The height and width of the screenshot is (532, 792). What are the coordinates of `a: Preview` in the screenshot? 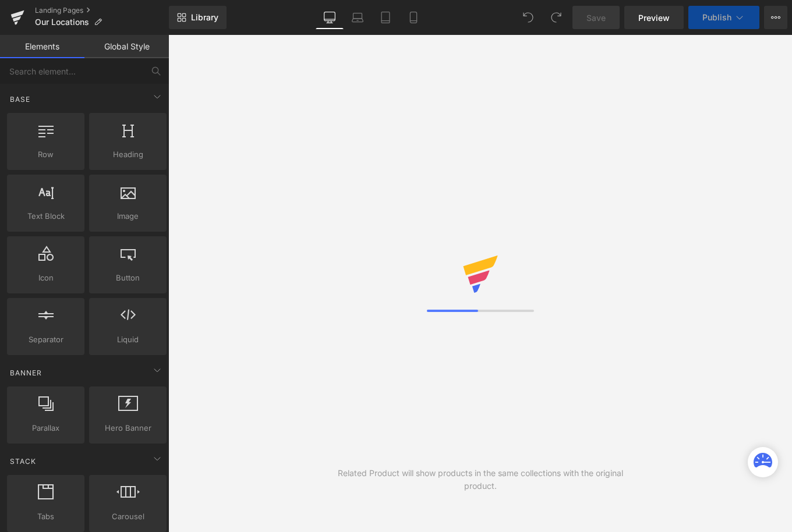 It's located at (654, 18).